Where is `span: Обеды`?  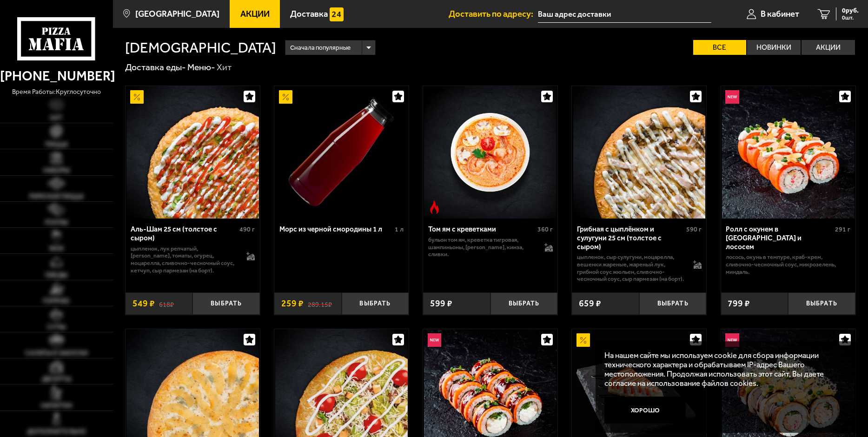
span: Обеды is located at coordinates (56, 275).